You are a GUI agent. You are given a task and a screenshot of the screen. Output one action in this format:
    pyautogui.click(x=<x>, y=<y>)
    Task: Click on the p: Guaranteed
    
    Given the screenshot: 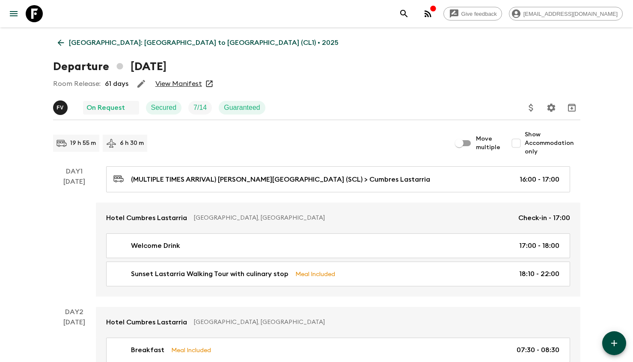 What is the action you would take?
    pyautogui.click(x=242, y=108)
    